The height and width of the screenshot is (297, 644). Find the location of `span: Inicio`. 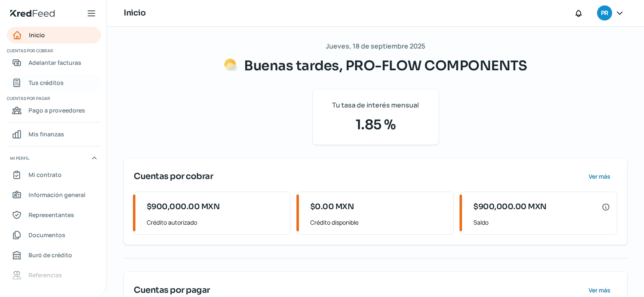

span: Inicio is located at coordinates (37, 35).